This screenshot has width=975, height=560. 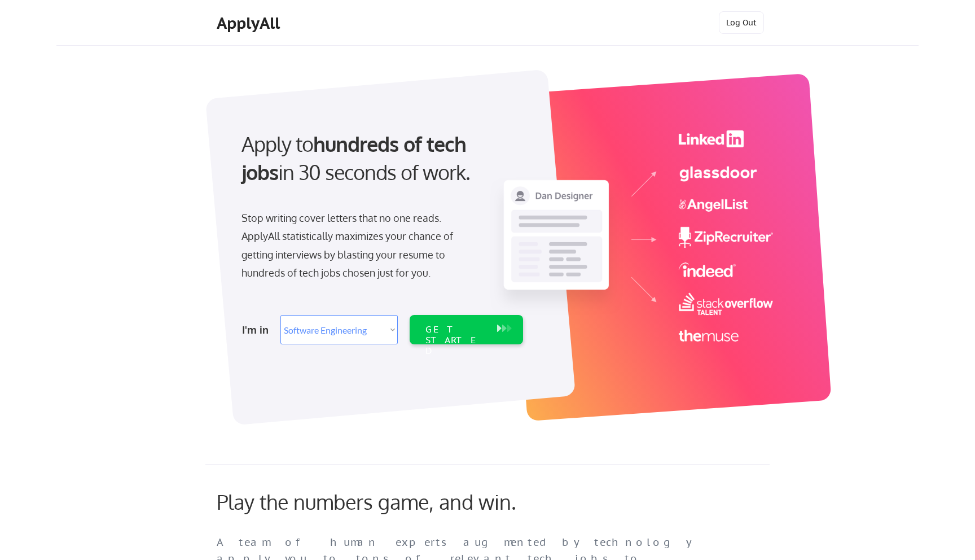 What do you see at coordinates (258, 330) in the screenshot?
I see `div: I'm in` at bounding box center [258, 330].